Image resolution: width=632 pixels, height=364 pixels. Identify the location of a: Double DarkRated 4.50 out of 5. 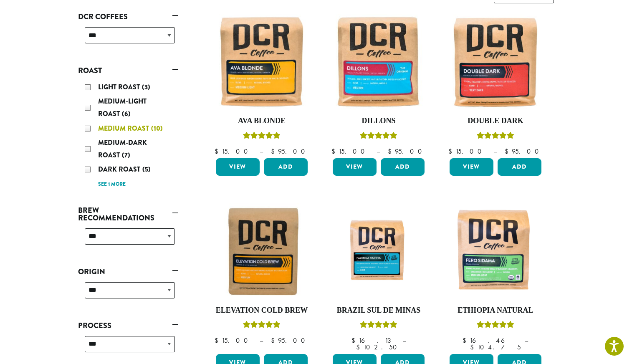
(495, 84).